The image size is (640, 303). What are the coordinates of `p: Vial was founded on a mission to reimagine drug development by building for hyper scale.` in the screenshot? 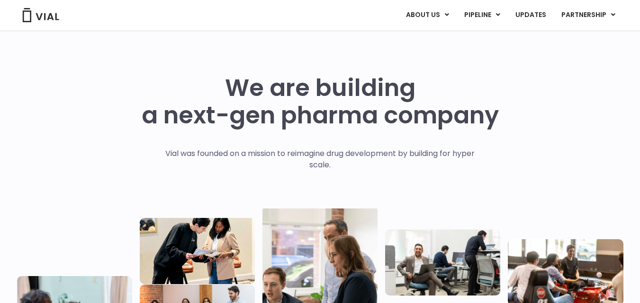 It's located at (320, 160).